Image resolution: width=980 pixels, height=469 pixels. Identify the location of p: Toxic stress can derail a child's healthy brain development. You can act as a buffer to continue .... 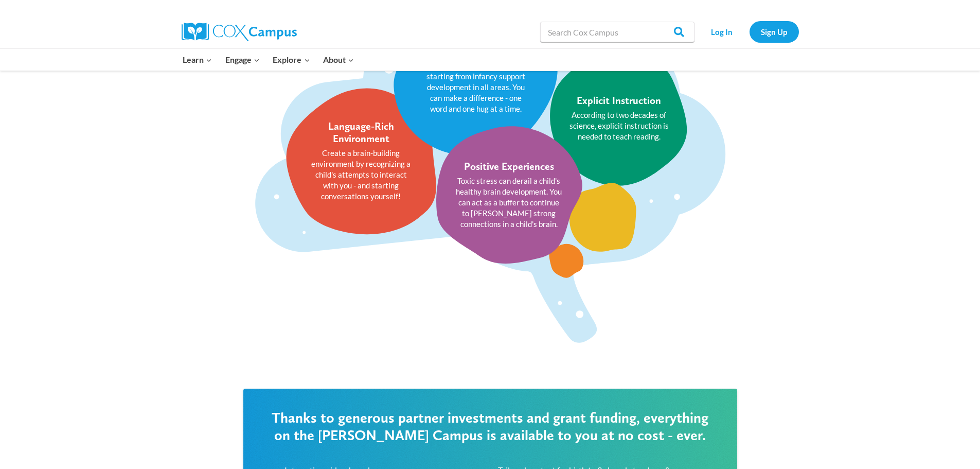
(509, 202).